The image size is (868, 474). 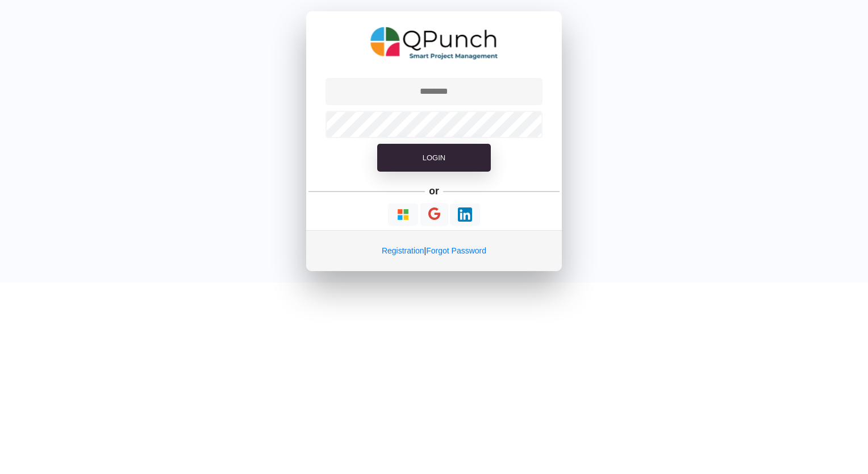 I want to click on a: Registration, so click(x=403, y=251).